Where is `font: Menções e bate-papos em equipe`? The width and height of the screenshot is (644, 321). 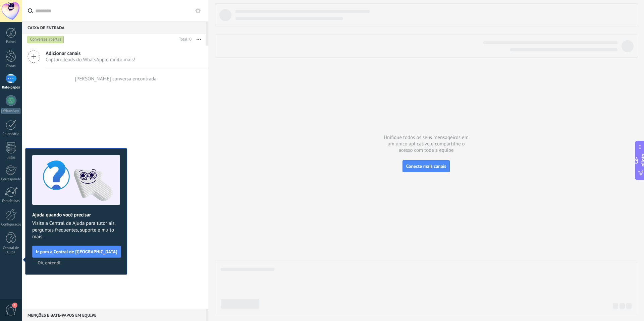
font: Menções e bate-papos em equipe is located at coordinates (62, 316).